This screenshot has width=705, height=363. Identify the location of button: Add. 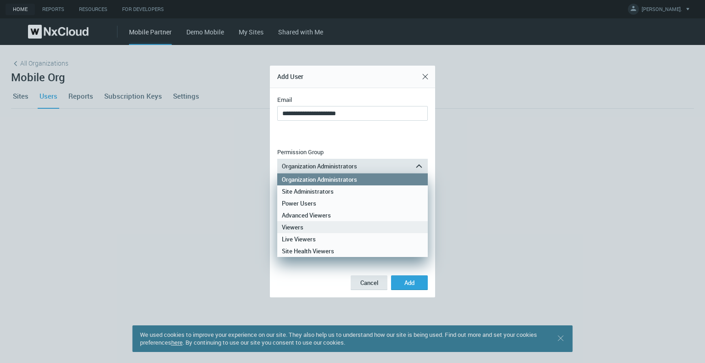
(409, 283).